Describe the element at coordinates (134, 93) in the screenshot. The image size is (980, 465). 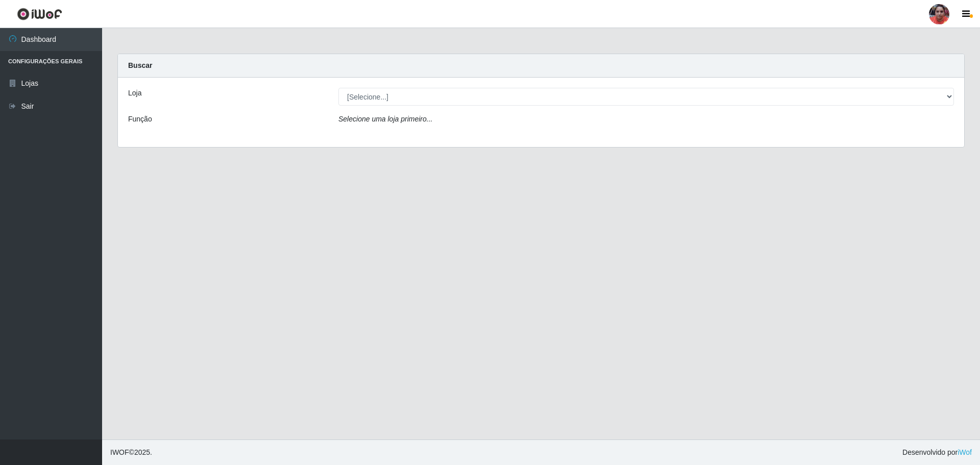
I see `label: Loja` at that location.